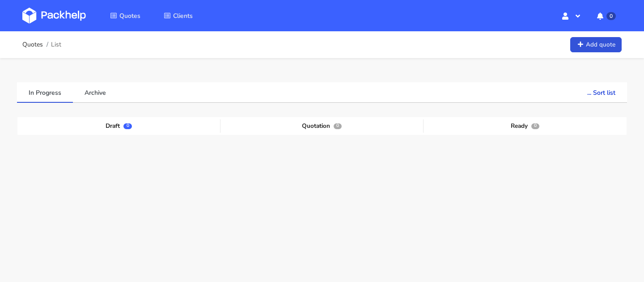 Image resolution: width=644 pixels, height=282 pixels. I want to click on a: Add quote, so click(596, 45).